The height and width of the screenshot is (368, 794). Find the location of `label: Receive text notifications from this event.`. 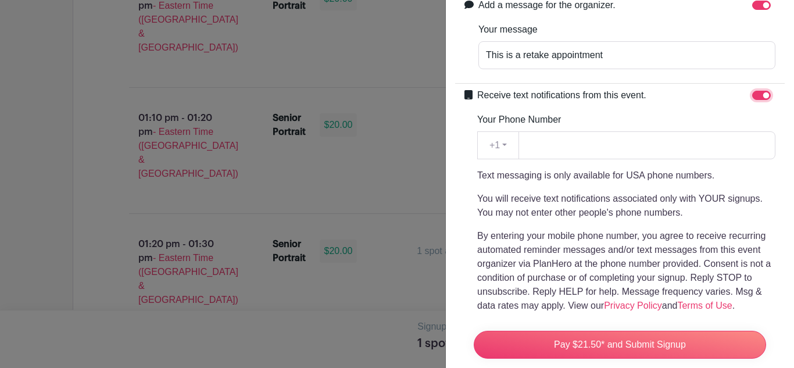

label: Receive text notifications from this event. is located at coordinates (562, 95).